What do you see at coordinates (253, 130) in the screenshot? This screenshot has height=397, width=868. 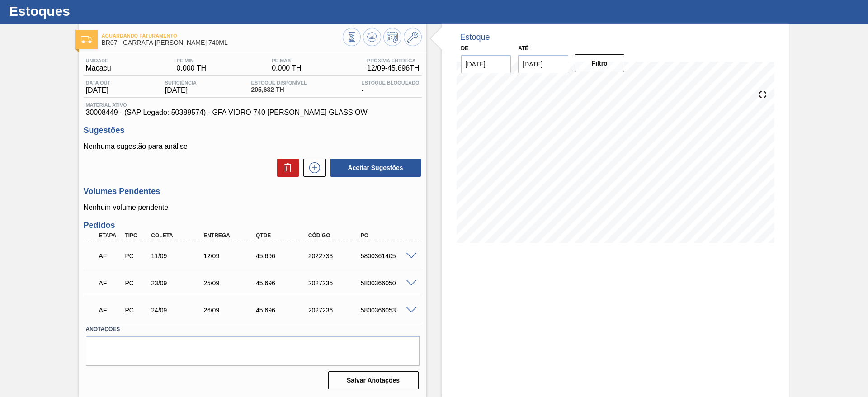 I see `h3: Sugestões` at bounding box center [253, 130].